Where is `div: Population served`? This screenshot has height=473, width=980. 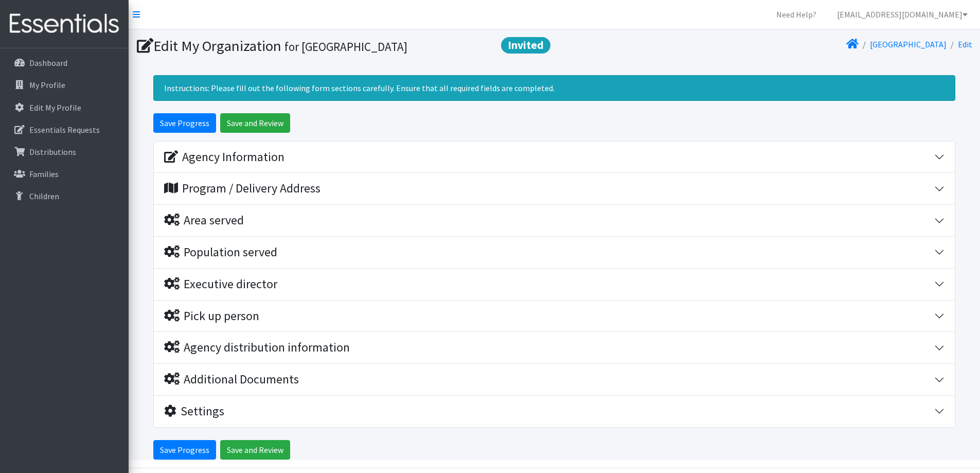 div: Population served is located at coordinates (220, 253).